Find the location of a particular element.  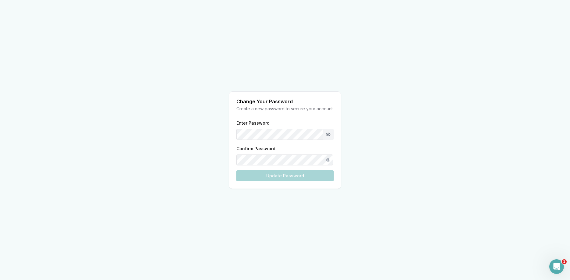

span: 1 is located at coordinates (564, 262).